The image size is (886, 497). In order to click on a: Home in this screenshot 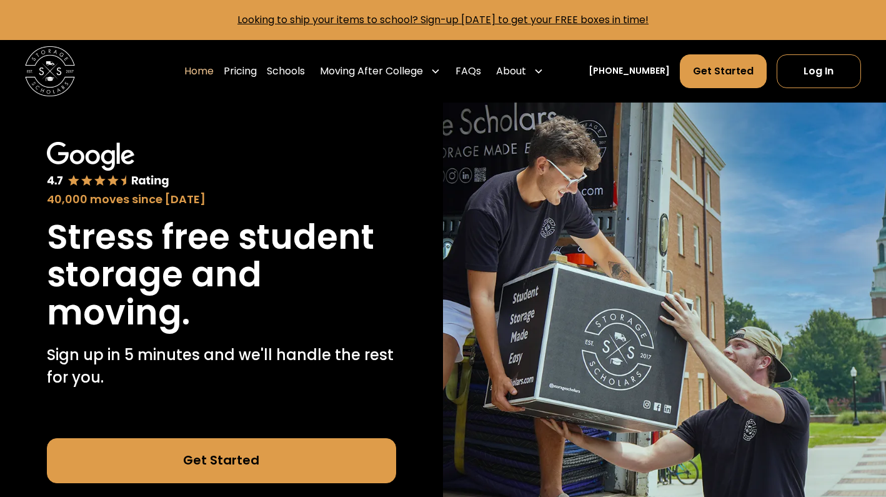, I will do `click(199, 71)`.